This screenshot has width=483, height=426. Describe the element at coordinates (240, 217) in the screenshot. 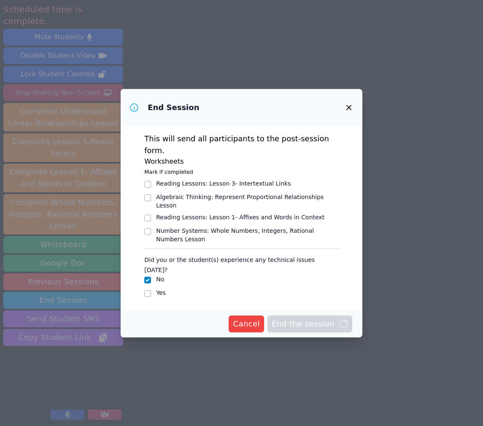

I see `div: Reading Lessons : Lesson 1- Affixes and Words in Context` at that location.